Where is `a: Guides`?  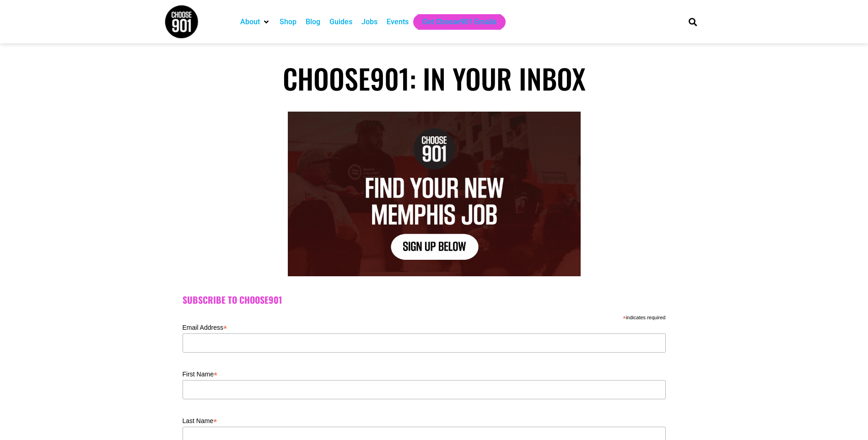
a: Guides is located at coordinates (341, 22).